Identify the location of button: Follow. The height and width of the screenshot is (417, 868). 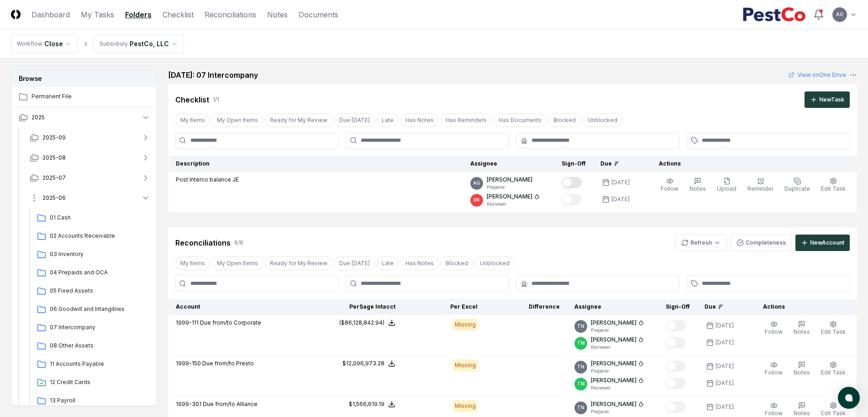
(773, 328).